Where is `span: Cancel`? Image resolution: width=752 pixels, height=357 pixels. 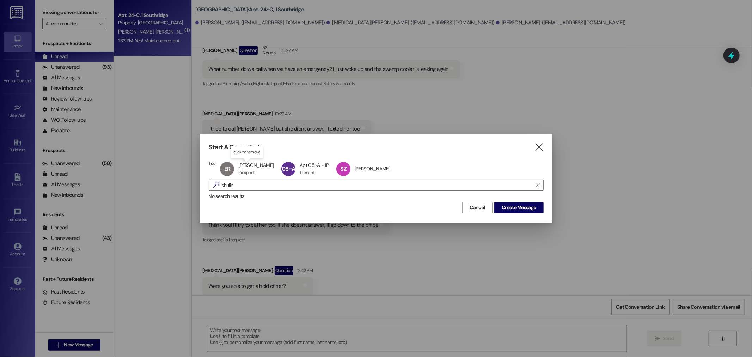 span: Cancel is located at coordinates (478, 207).